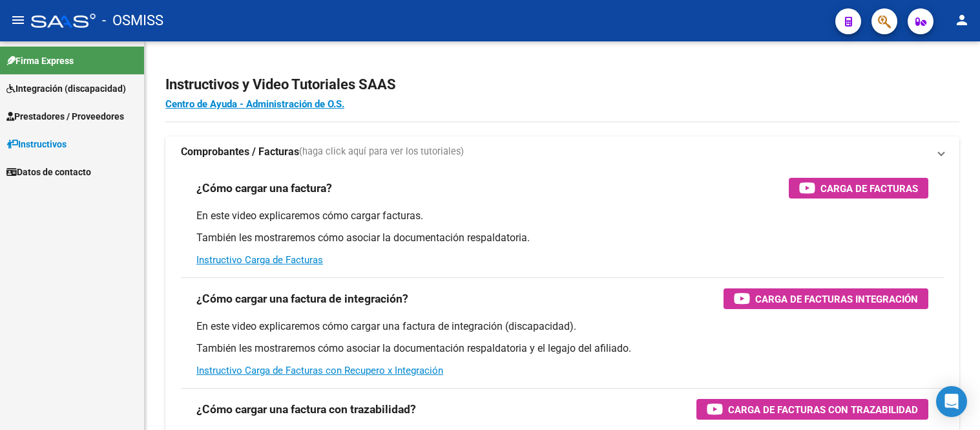  I want to click on span: Prestadores / Proveedores, so click(65, 117).